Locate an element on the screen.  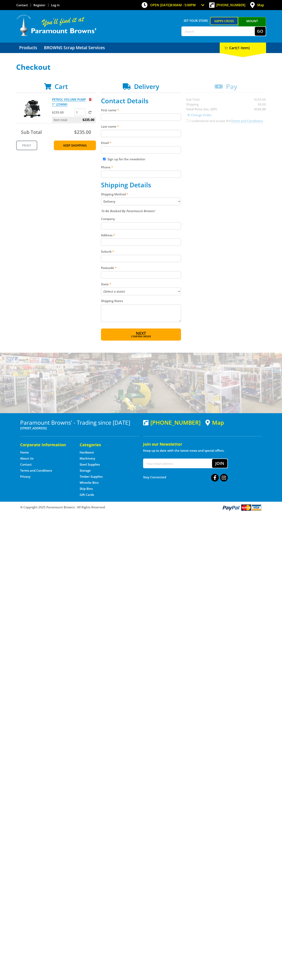
label: Shipping Notes is located at coordinates (141, 301).